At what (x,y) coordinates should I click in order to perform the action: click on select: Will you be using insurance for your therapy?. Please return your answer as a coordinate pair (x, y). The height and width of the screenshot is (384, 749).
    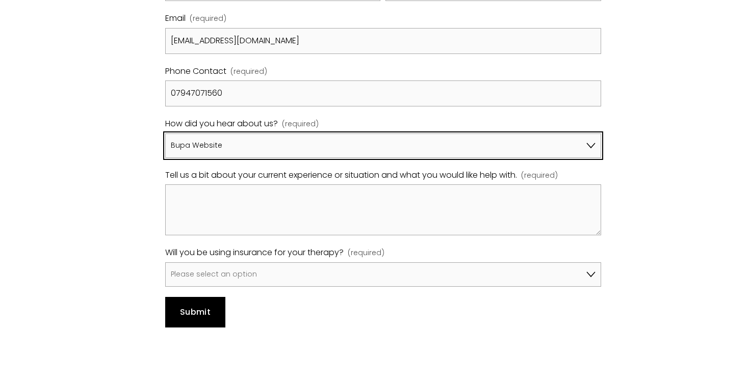
    Looking at the image, I should click on (383, 275).